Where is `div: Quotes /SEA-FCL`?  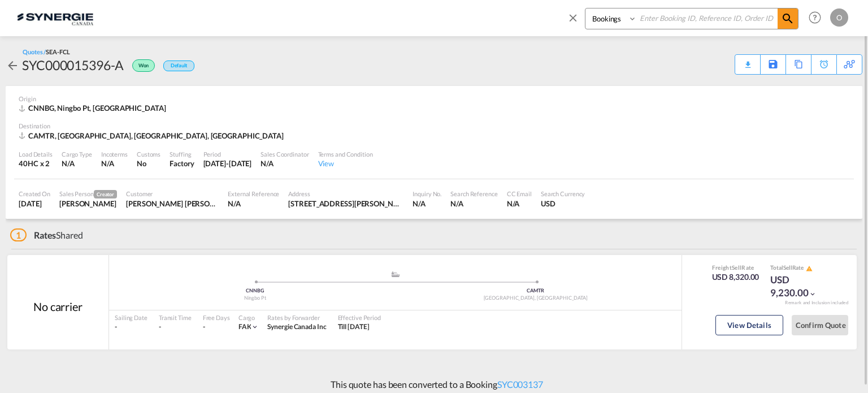 div: Quotes /SEA-FCL is located at coordinates (47, 51).